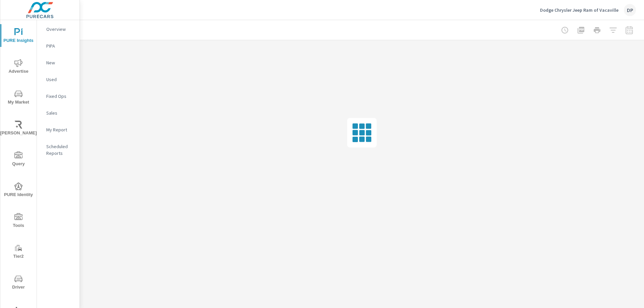 The width and height of the screenshot is (644, 308). Describe the element at coordinates (60, 29) in the screenshot. I see `p: Overview` at that location.